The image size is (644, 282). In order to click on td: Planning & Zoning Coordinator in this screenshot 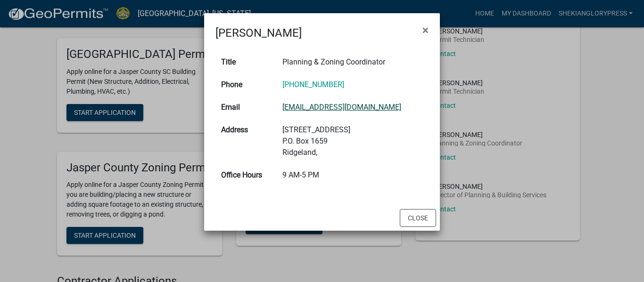, I will do `click(353, 62)`.